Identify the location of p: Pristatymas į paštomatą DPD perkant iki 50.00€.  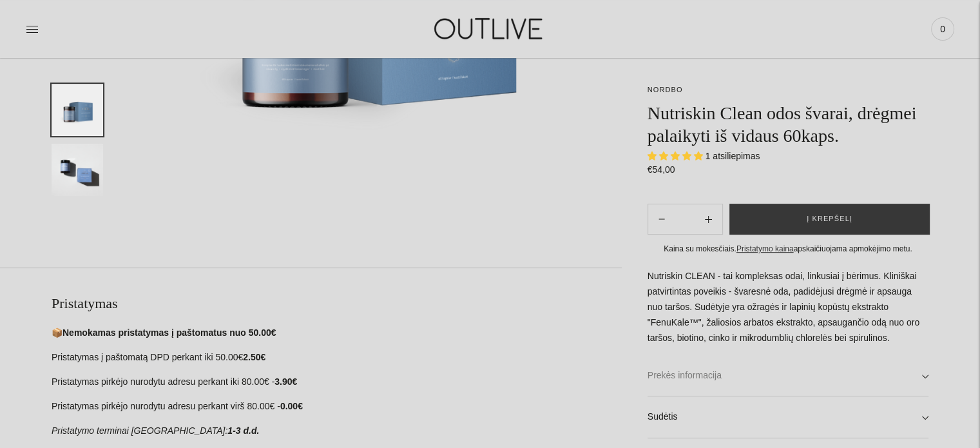
(336, 358).